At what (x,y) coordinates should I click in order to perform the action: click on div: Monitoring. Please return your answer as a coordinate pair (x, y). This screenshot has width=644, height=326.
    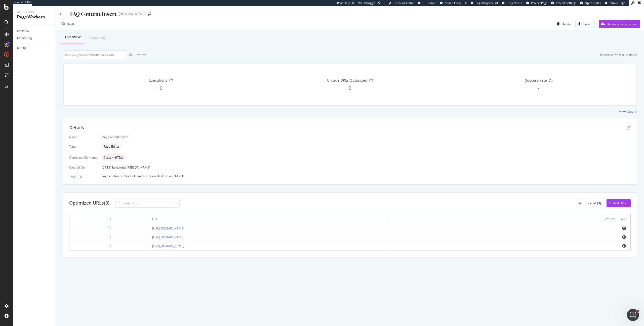
    Looking at the image, I should click on (24, 38).